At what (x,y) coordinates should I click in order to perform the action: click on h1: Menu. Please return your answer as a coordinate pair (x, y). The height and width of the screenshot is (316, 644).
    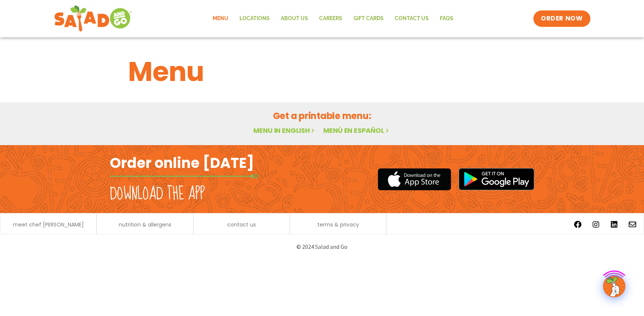
    Looking at the image, I should click on (322, 72).